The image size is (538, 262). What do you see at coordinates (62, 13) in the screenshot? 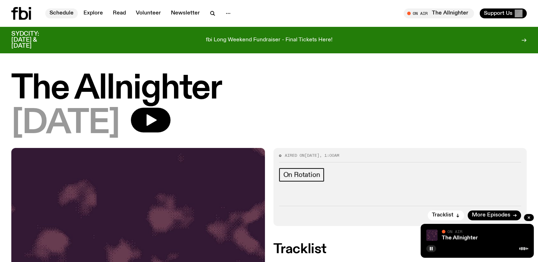
I see `a: Schedule` at bounding box center [62, 13].